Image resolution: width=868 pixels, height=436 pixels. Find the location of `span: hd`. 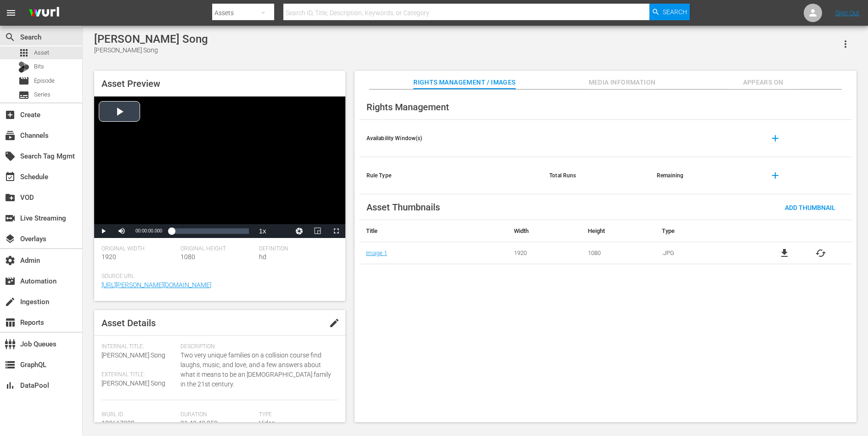

span: hd is located at coordinates (263, 257).